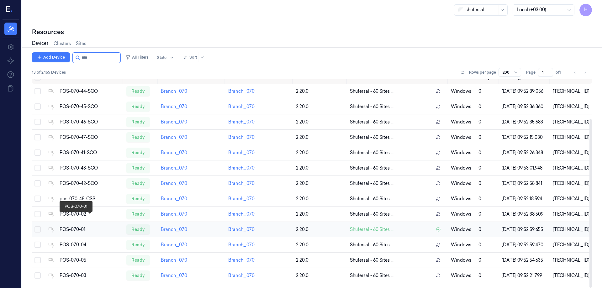 The width and height of the screenshot is (602, 288). I want to click on div: POS-070-43-SCO, so click(90, 168).